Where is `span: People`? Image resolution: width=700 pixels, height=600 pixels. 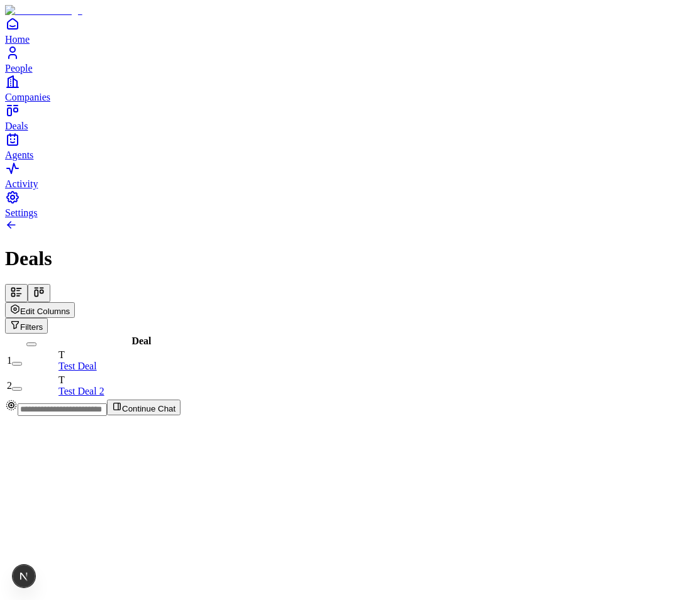
span: People is located at coordinates (19, 68).